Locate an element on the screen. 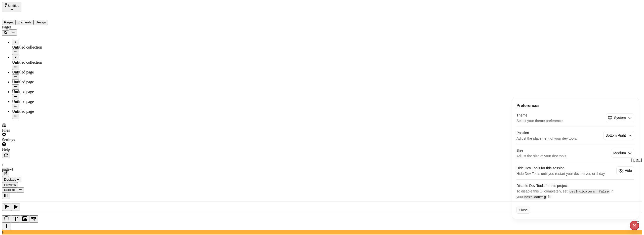  span: Publish is located at coordinates (9, 190).